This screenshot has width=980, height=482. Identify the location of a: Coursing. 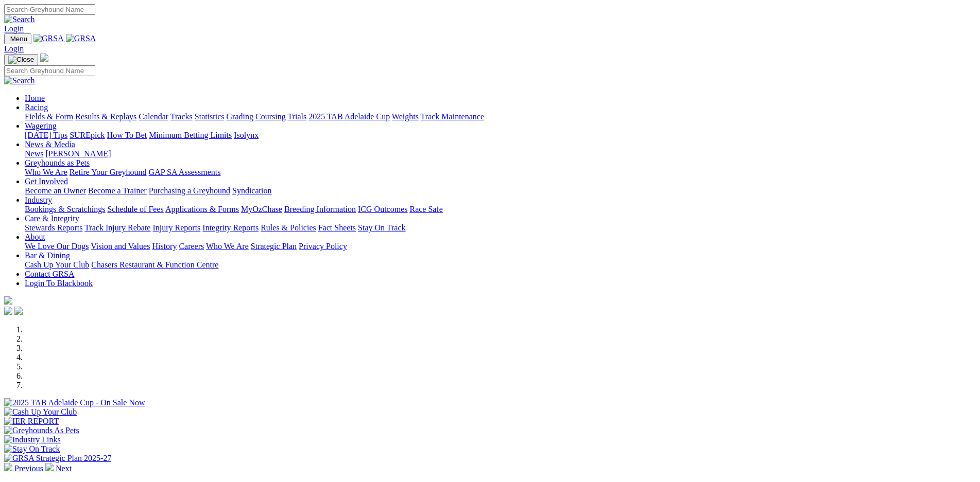
(270, 116).